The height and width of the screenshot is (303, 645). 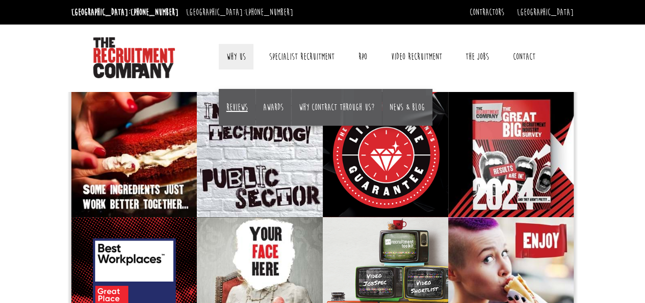 What do you see at coordinates (363, 57) in the screenshot?
I see `a: RPO` at bounding box center [363, 57].